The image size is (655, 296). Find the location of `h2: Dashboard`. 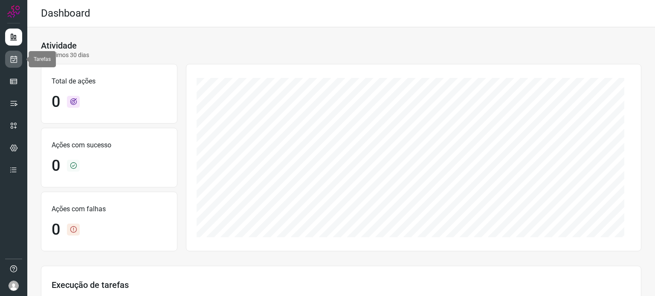

h2: Dashboard is located at coordinates (66, 13).